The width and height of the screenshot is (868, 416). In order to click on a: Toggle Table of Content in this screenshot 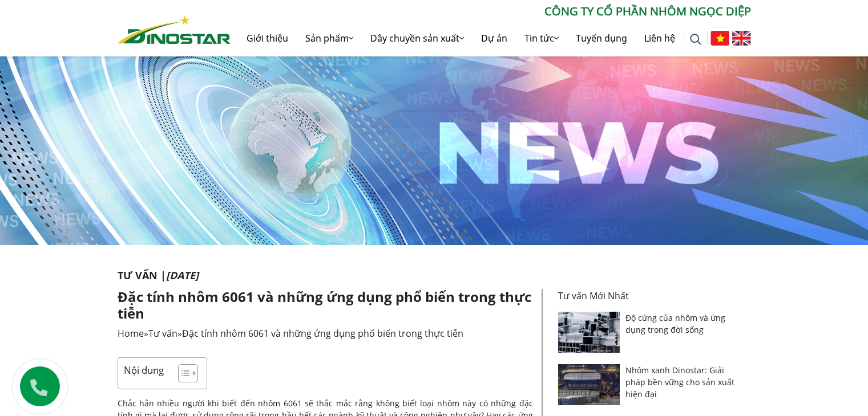, I will do `click(182, 373)`.